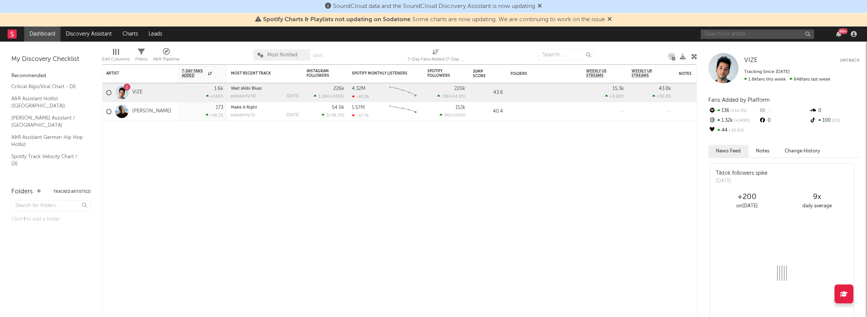  What do you see at coordinates (817, 197) in the screenshot?
I see `div: 9 x` at bounding box center [817, 197].